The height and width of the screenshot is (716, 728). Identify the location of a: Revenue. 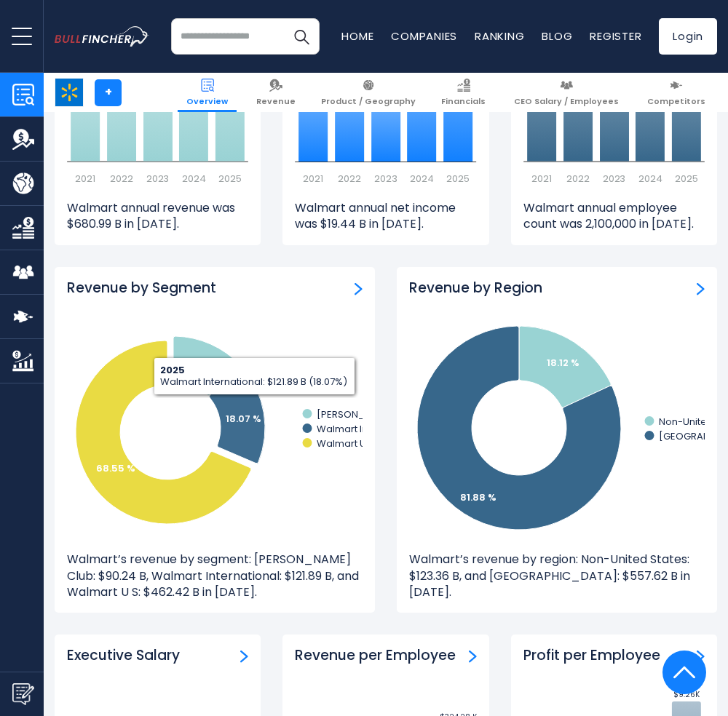
(276, 93).